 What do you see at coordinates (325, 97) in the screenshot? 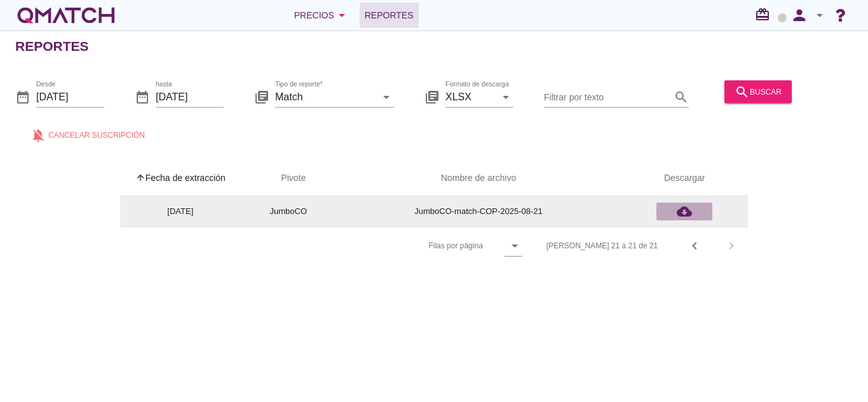
I see `input: Tipo de reporte*` at bounding box center [325, 97].